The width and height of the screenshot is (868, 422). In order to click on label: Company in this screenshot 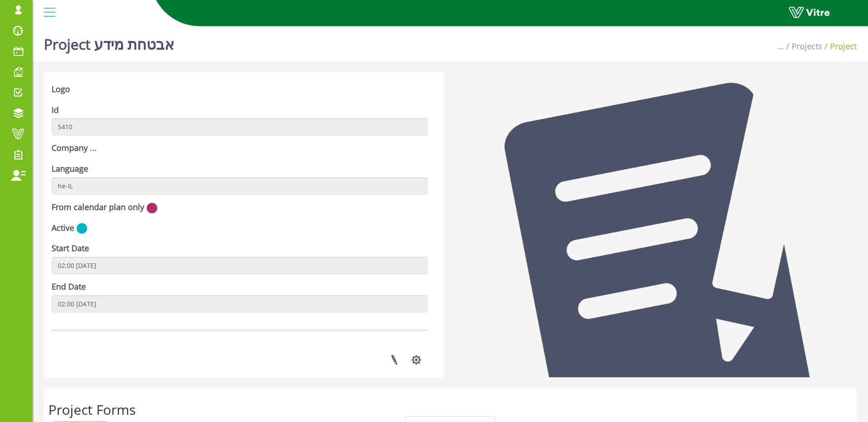, I will do `click(70, 148)`.